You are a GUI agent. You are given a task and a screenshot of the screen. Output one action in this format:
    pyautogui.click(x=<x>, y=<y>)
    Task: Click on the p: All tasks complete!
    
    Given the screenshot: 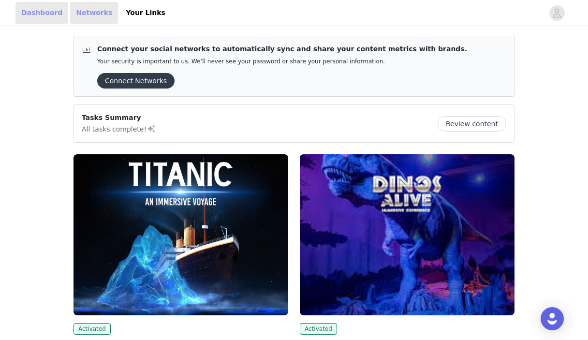 What is the action you would take?
    pyautogui.click(x=119, y=129)
    